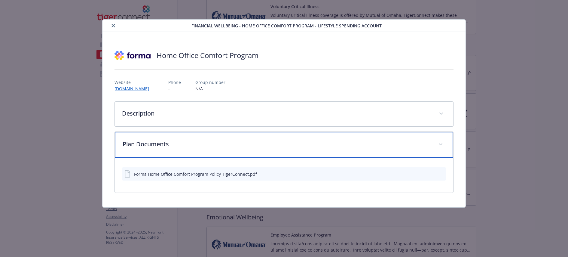 This screenshot has width=568, height=257. What do you see at coordinates (210, 88) in the screenshot?
I see `p: N/A` at bounding box center [210, 88].